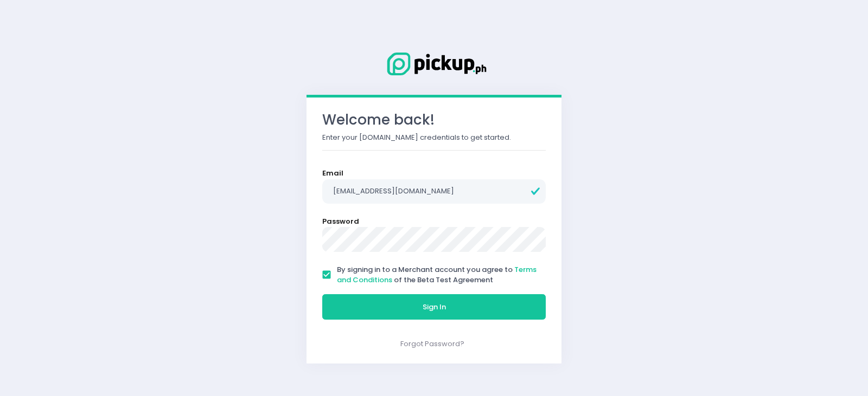 This screenshot has height=396, width=868. What do you see at coordinates (437, 275) in the screenshot?
I see `span: By signing in to a Merchant account you agree to of the Beta Test Agreement` at bounding box center [437, 275].